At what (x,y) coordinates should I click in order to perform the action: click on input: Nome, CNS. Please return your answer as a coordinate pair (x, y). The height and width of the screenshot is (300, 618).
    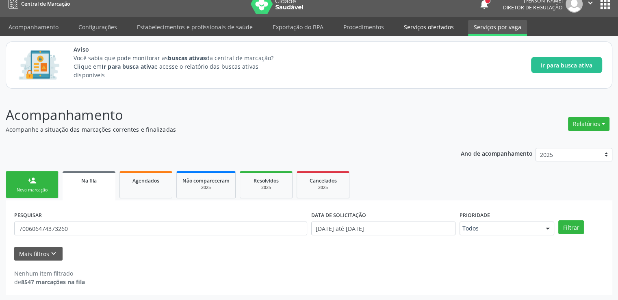
    Looking at the image, I should click on (160, 228).